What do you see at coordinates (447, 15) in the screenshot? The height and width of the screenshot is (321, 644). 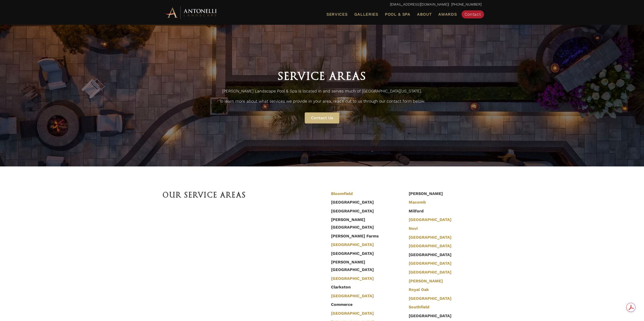 I see `a: Awards` at bounding box center [447, 15].